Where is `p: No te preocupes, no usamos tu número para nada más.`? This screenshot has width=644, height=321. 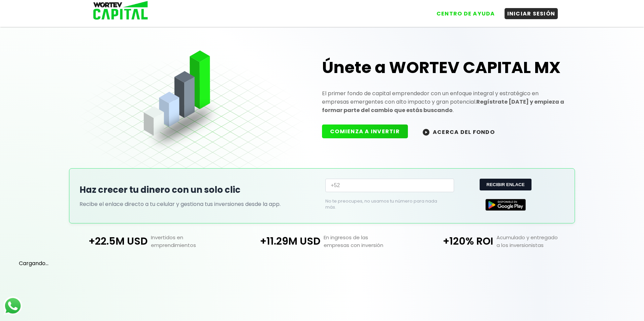 p: No te preocupes, no usamos tu número para nada más. is located at coordinates (384, 204).